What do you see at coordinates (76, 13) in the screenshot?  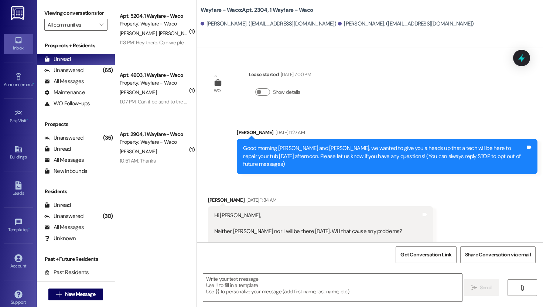 I see `label: Viewing conversations for` at bounding box center [76, 13].